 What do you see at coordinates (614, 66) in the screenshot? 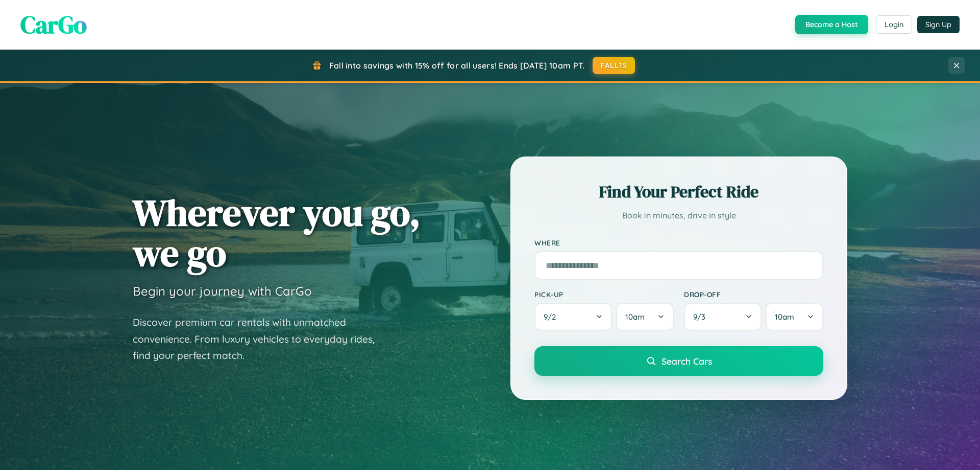
I see `button: FALL15` at bounding box center [614, 66].